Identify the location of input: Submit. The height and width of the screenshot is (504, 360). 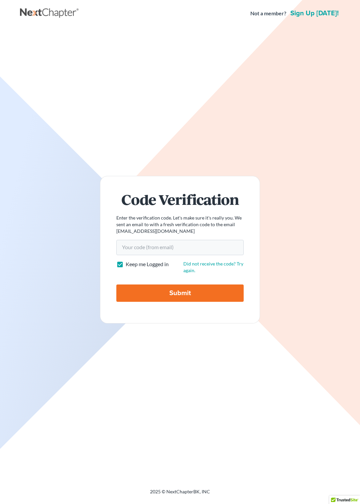
(180, 293).